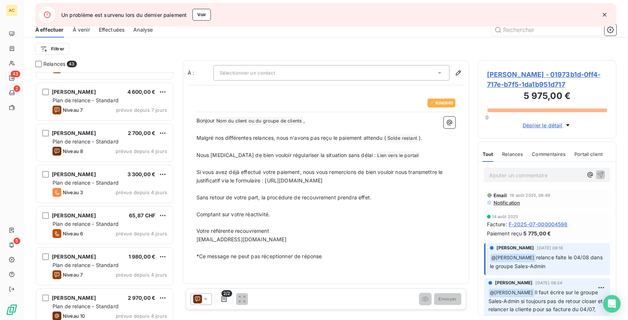 This screenshot has width=628, height=320. What do you see at coordinates (142, 256) in the screenshot?
I see `span: 1 980,00 €` at bounding box center [142, 256].